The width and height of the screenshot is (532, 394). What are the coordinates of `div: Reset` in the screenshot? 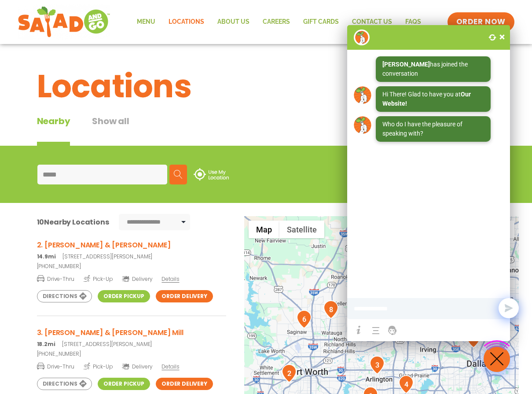 It's located at (492, 37).